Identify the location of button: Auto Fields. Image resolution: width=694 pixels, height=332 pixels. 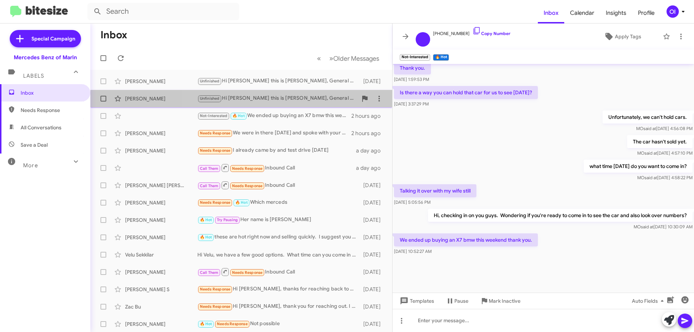
(649, 301).